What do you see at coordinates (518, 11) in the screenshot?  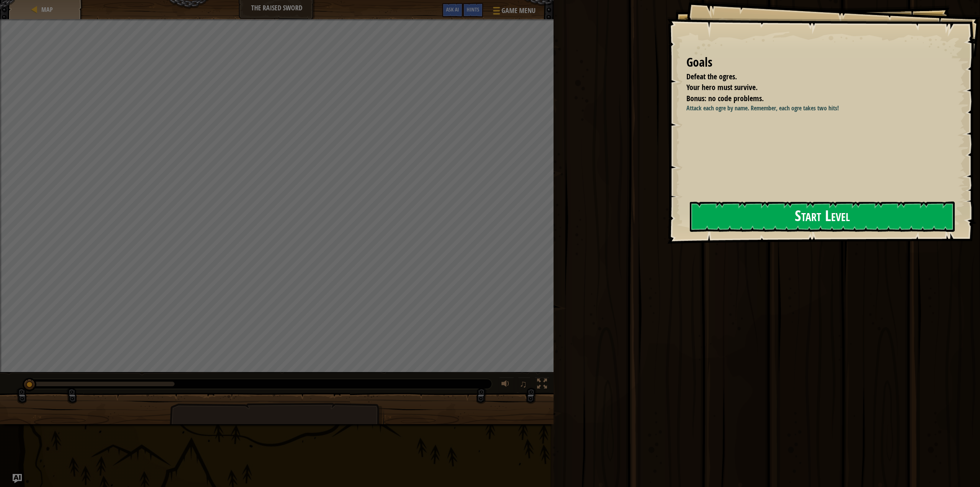 I see `span: Game Menu` at bounding box center [518, 11].